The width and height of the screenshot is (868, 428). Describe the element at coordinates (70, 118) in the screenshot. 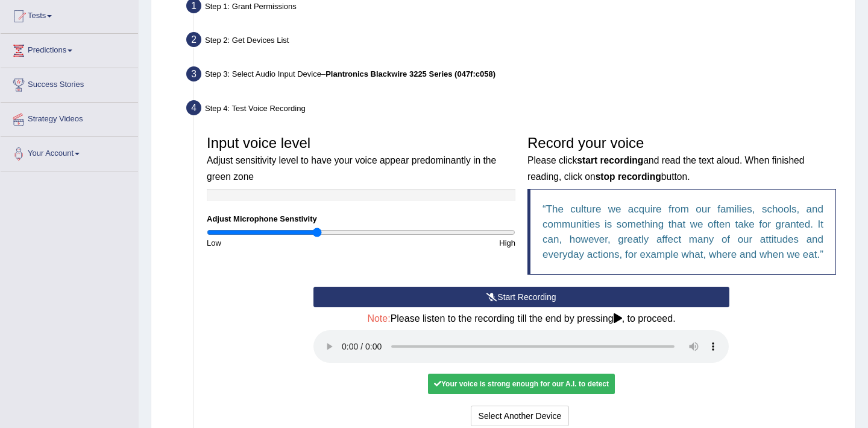

I see `a: Strategy Videos` at that location.